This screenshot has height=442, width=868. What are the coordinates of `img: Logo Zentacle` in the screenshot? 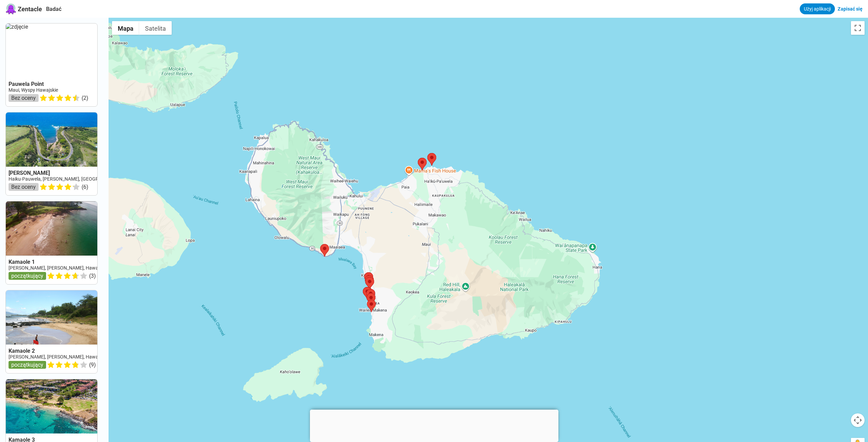 It's located at (11, 9).